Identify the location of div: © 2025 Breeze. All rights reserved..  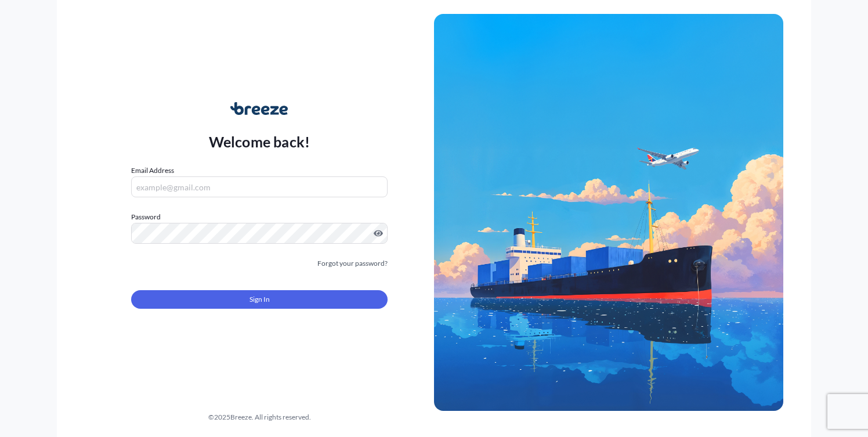
(260, 418).